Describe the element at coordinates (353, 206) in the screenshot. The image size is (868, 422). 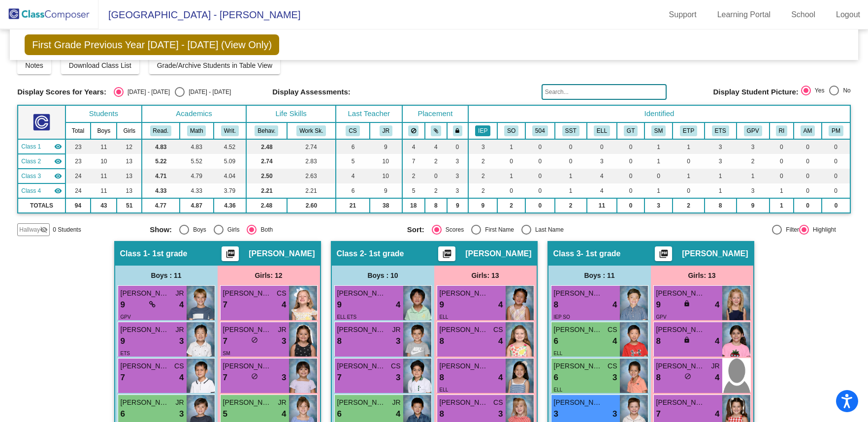
I see `td: 21` at that location.